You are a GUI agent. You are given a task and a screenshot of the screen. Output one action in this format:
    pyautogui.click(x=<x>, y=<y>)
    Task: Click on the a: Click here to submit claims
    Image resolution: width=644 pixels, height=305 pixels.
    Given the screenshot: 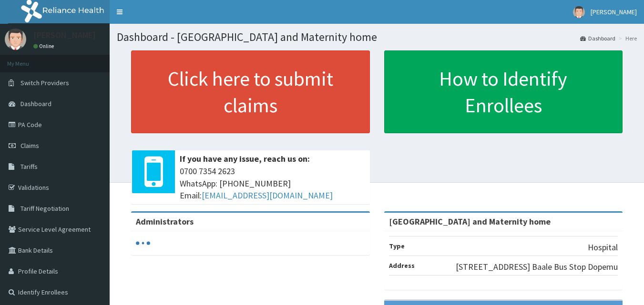 What is the action you would take?
    pyautogui.click(x=251, y=92)
    